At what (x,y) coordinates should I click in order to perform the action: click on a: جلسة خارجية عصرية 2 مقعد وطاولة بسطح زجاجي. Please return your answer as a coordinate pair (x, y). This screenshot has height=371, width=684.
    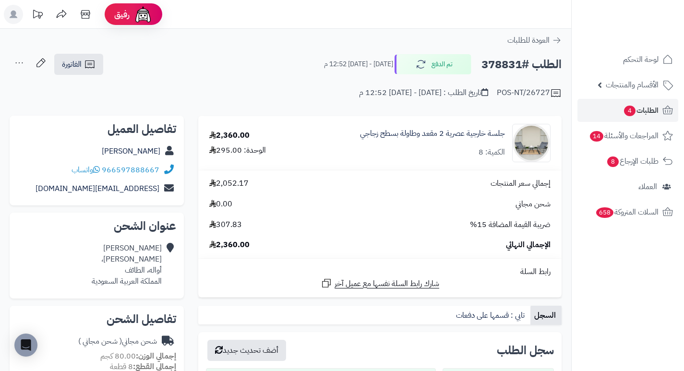
    Looking at the image, I should click on (433, 134).